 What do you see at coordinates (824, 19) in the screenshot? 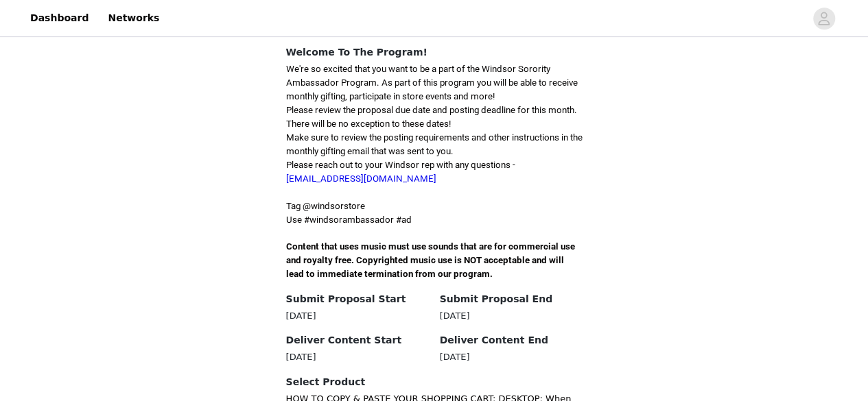
I see `div: avatar` at bounding box center [824, 19].